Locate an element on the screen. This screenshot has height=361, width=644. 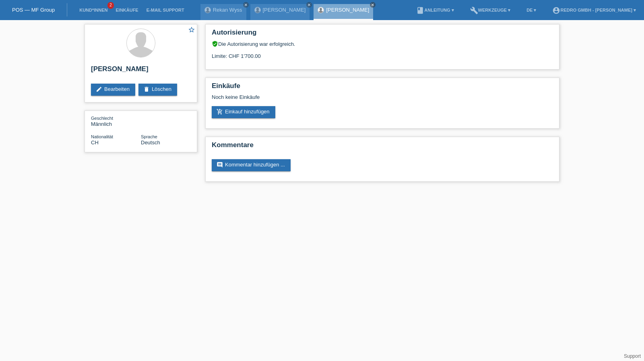
i: build is located at coordinates (474, 11).